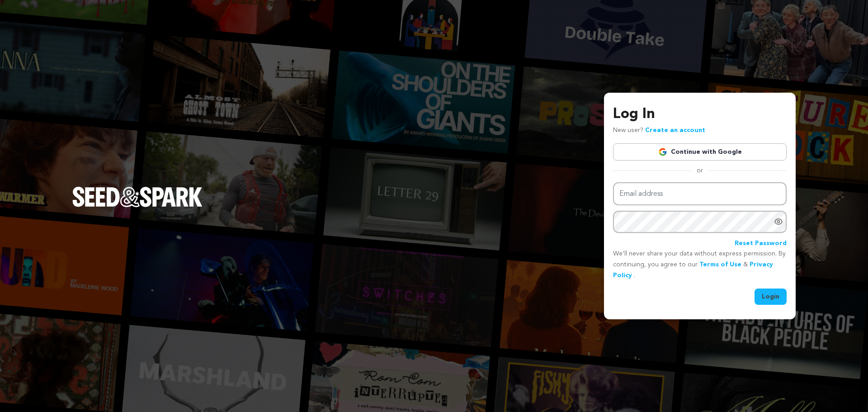  I want to click on h3: Log In, so click(700, 114).